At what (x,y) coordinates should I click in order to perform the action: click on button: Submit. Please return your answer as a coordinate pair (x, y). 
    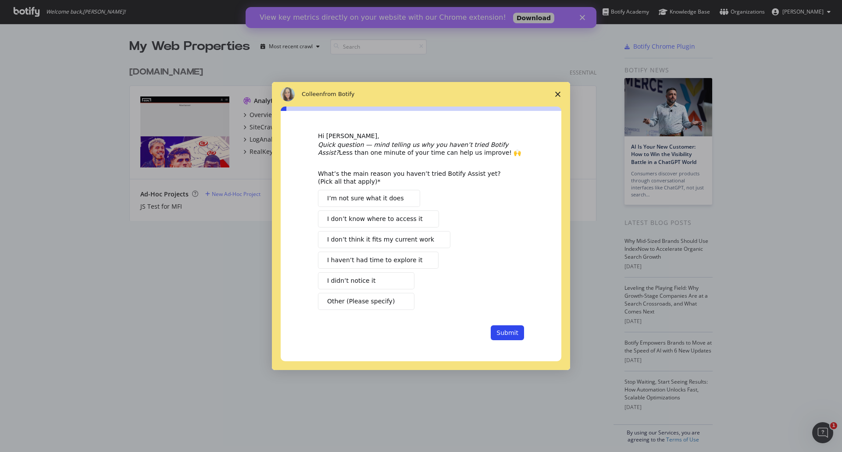
    Looking at the image, I should click on (508, 333).